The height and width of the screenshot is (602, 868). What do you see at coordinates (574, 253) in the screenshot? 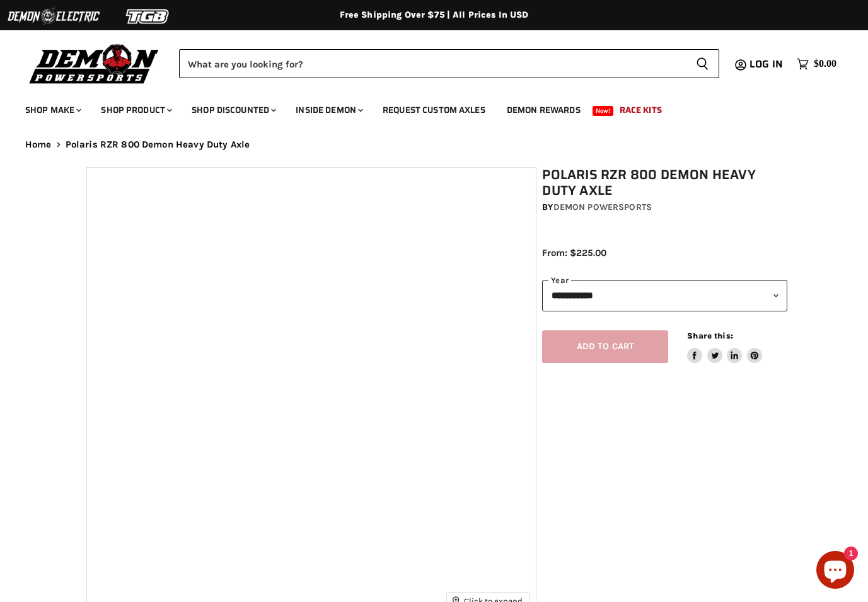
I see `span: From: $225.00` at bounding box center [574, 253].